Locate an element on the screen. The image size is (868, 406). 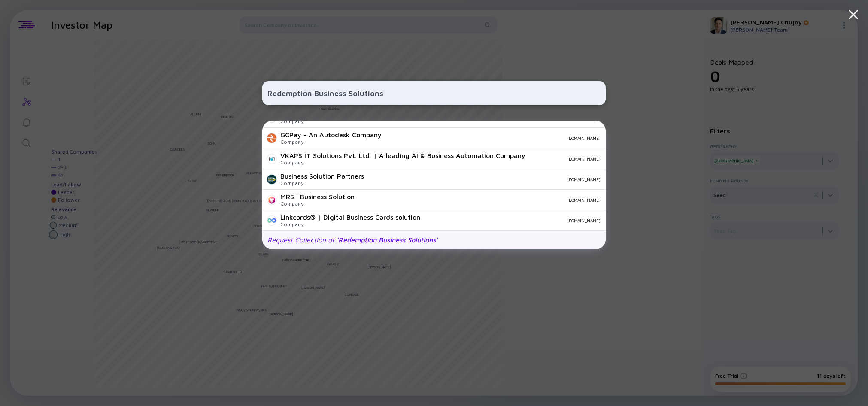
div: GCPay - An Autodesk Company is located at coordinates (331, 135).